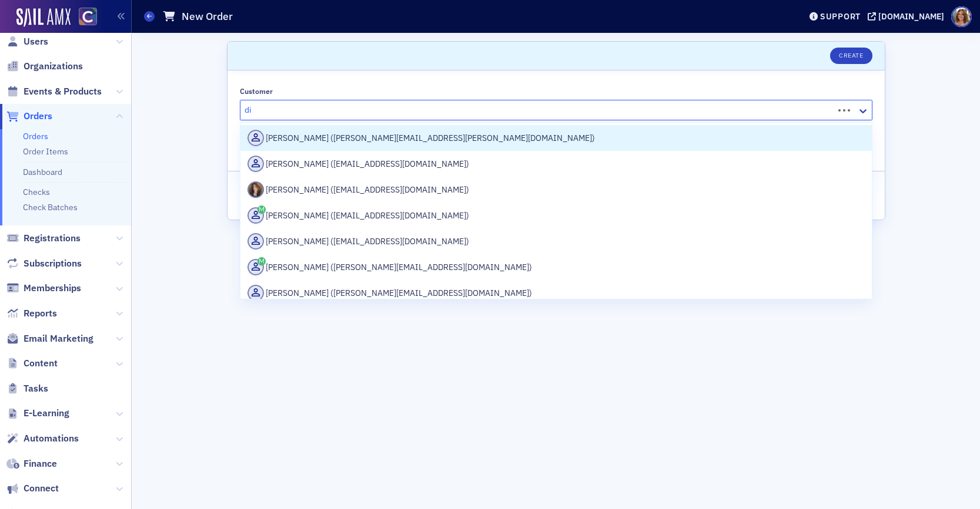 This screenshot has height=509, width=980. Describe the element at coordinates (40, 464) in the screenshot. I see `span: Finance` at that location.